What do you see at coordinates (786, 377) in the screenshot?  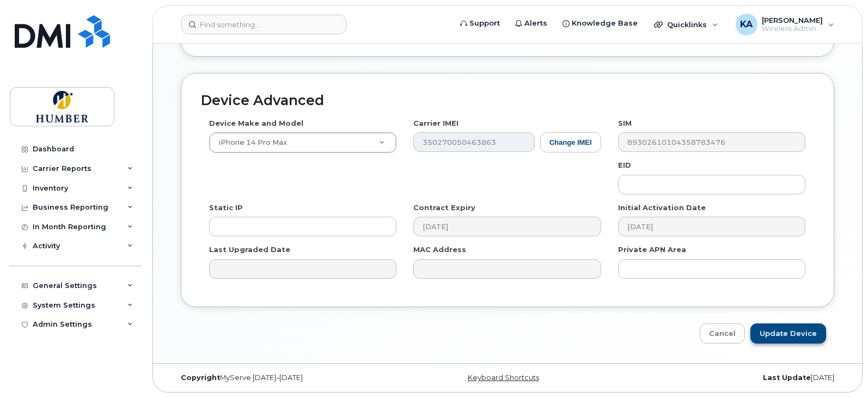 I see `strong: Last Update` at bounding box center [786, 377].